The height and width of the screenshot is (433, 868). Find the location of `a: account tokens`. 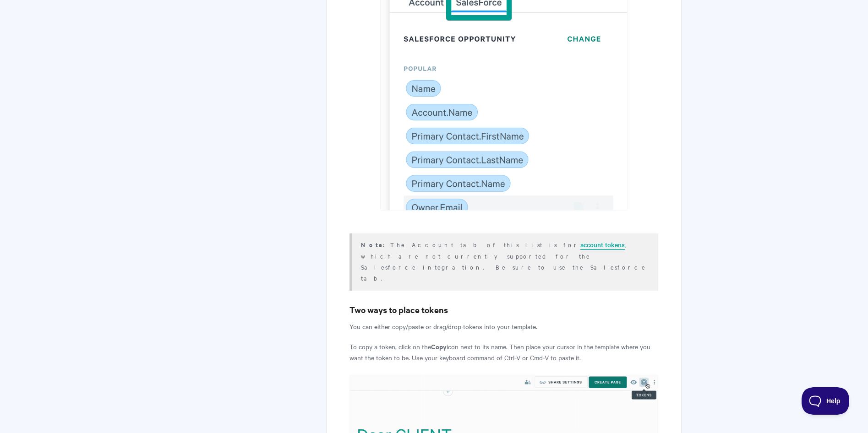

a: account tokens is located at coordinates (602, 245).